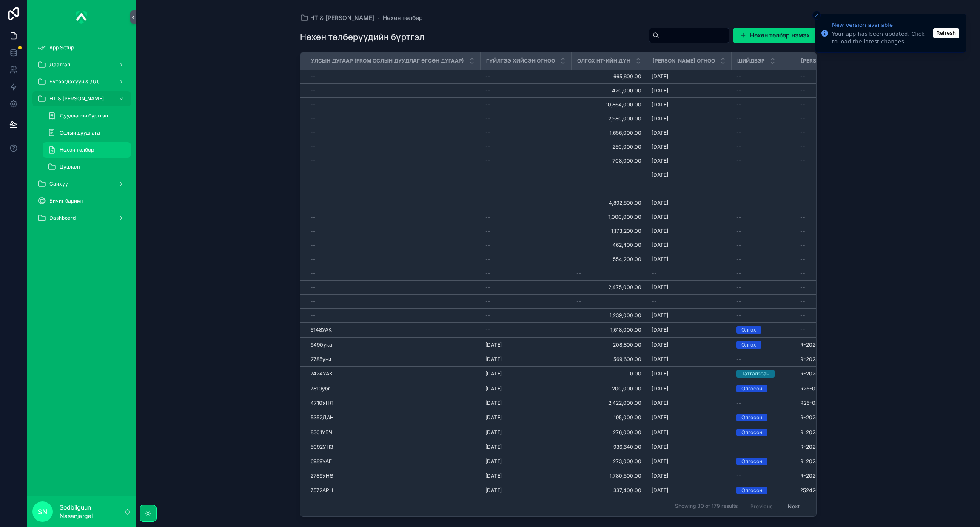 This screenshot has height=527, width=980. What do you see at coordinates (749, 345) in the screenshot?
I see `div: Олгох` at bounding box center [749, 345].